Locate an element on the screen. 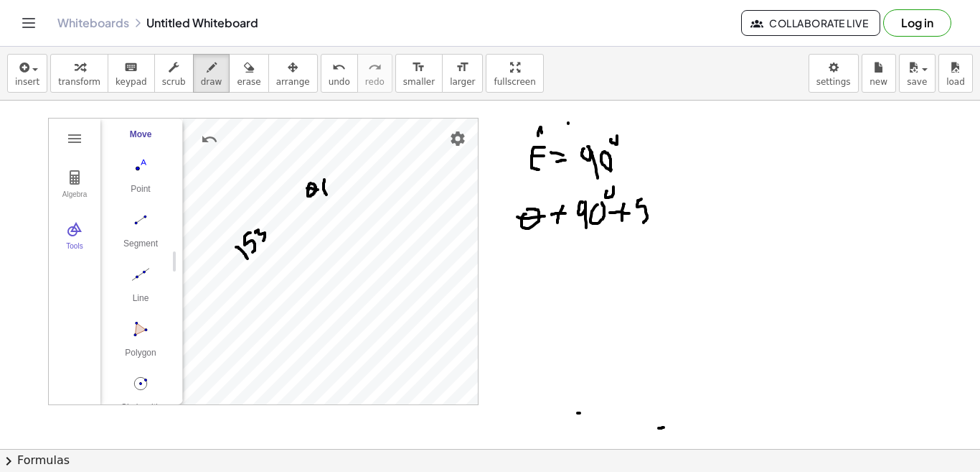 Image resolution: width=980 pixels, height=472 pixels. button: new is located at coordinates (880, 73).